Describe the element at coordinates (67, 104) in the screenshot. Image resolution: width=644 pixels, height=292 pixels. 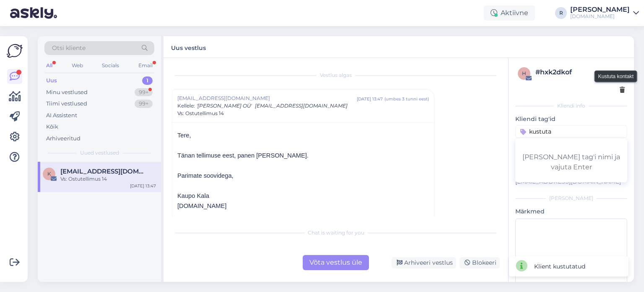
I see `div: Tiimi vestlused` at that location.